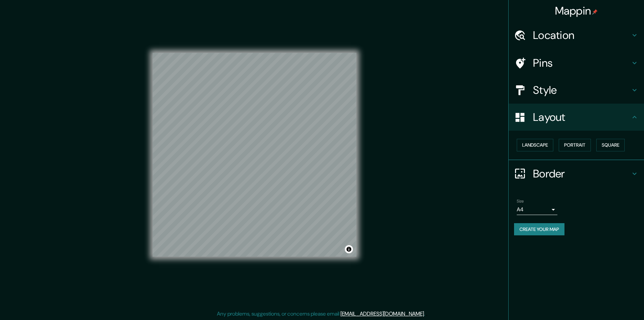 This screenshot has width=644, height=320. I want to click on h4: Location, so click(582, 35).